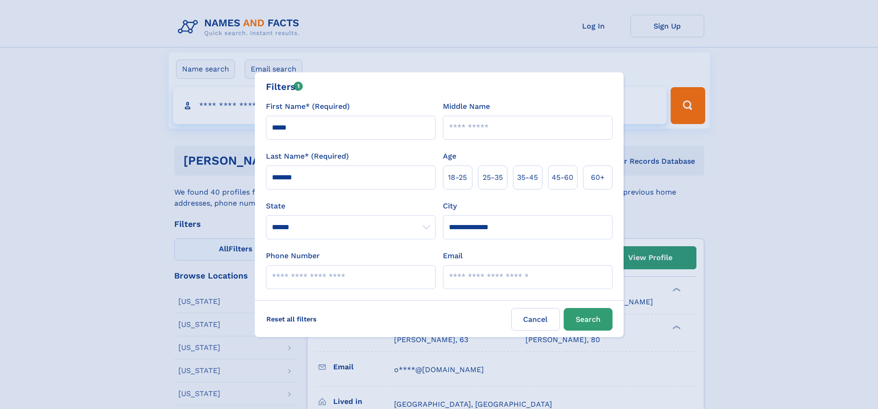 The width and height of the screenshot is (878, 409). I want to click on span: 60+, so click(598, 177).